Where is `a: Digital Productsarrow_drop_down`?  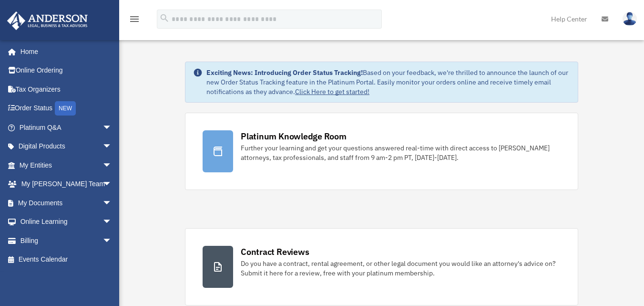 a: Digital Productsarrow_drop_down is located at coordinates (66, 146).